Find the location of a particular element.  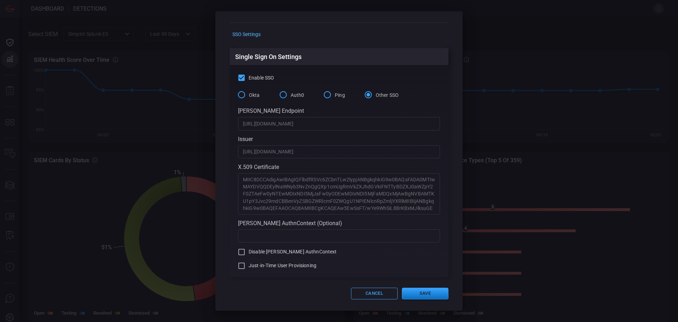

span: Auth0 is located at coordinates (297, 95).